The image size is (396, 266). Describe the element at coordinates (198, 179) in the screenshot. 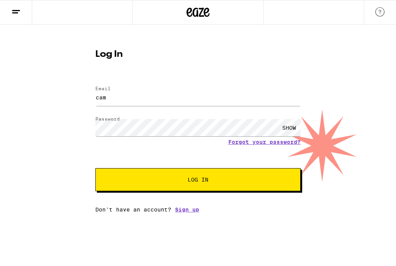

I see `button: Log In` at that location.